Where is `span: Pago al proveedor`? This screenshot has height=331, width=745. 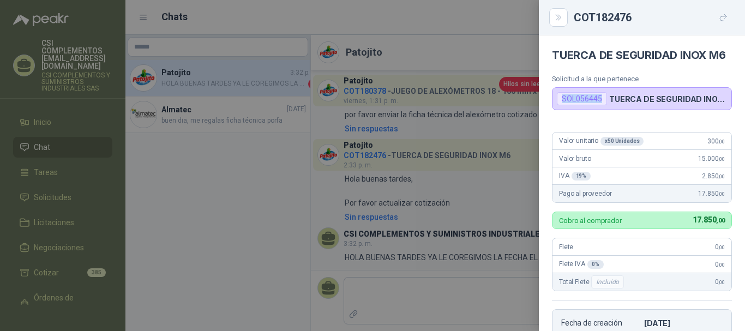 span: Pago al proveedor is located at coordinates (585, 194).